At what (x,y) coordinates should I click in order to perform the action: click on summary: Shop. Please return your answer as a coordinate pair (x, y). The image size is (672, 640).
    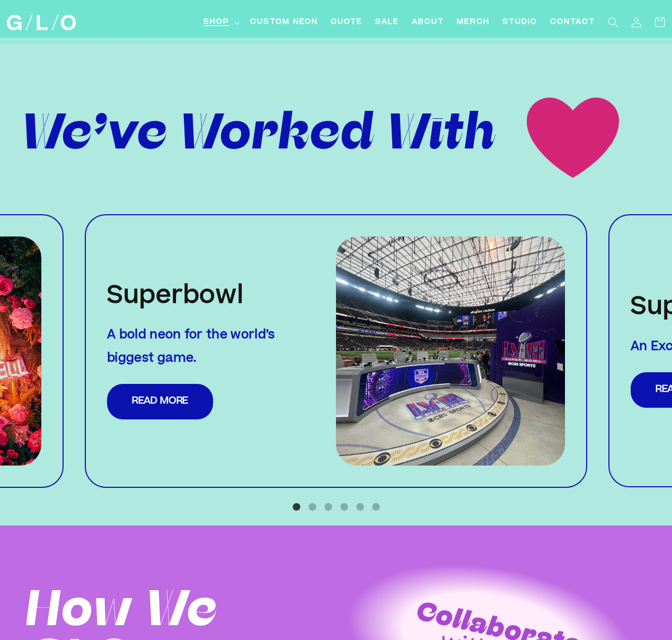
    Looking at the image, I should click on (220, 22).